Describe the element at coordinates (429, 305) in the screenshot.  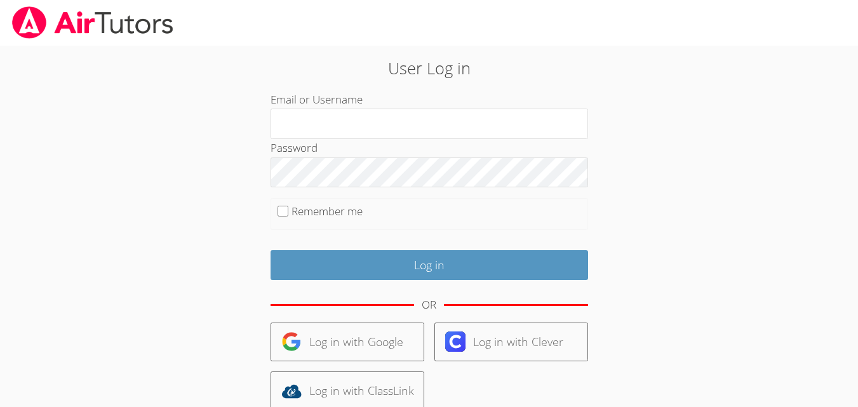
I see `div: OR` at that location.